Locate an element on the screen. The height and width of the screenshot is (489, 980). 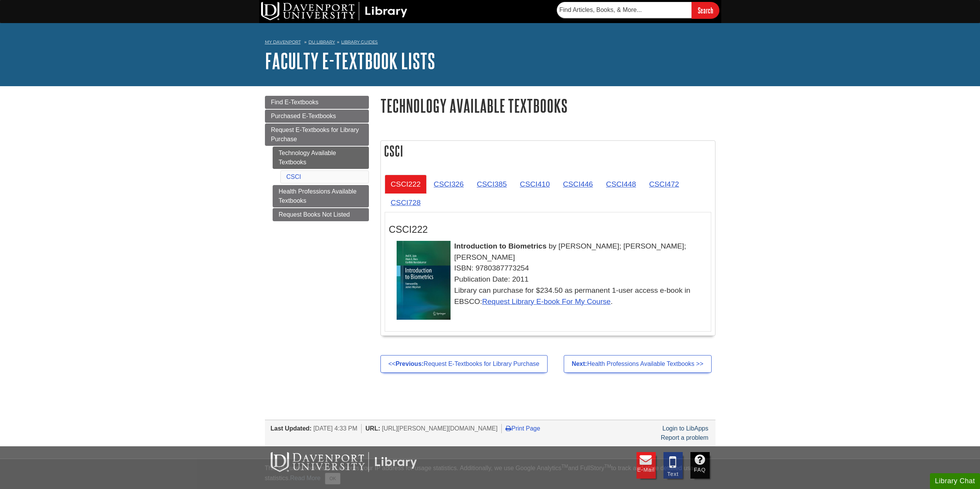
a: Request Library E-book For My Course is located at coordinates (546, 302).